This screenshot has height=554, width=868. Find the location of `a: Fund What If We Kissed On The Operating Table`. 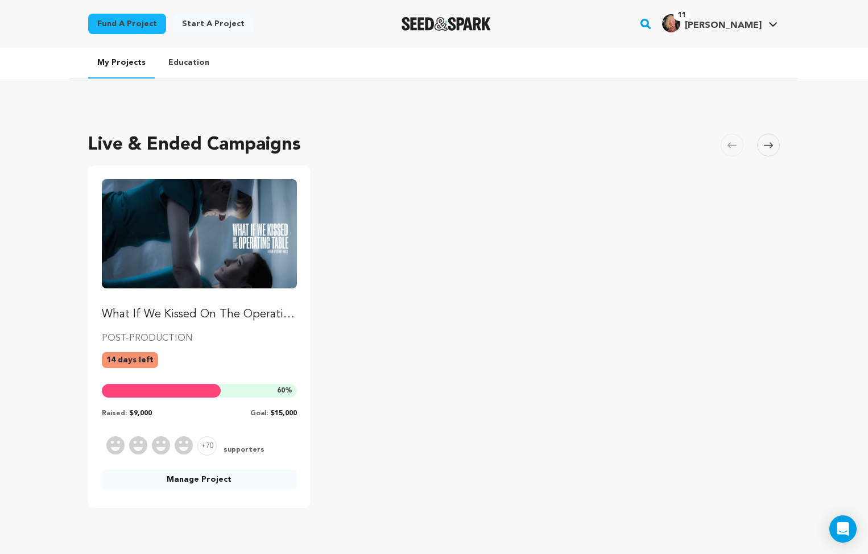

a: Fund What If We Kissed On The Operating Table is located at coordinates (199, 251).